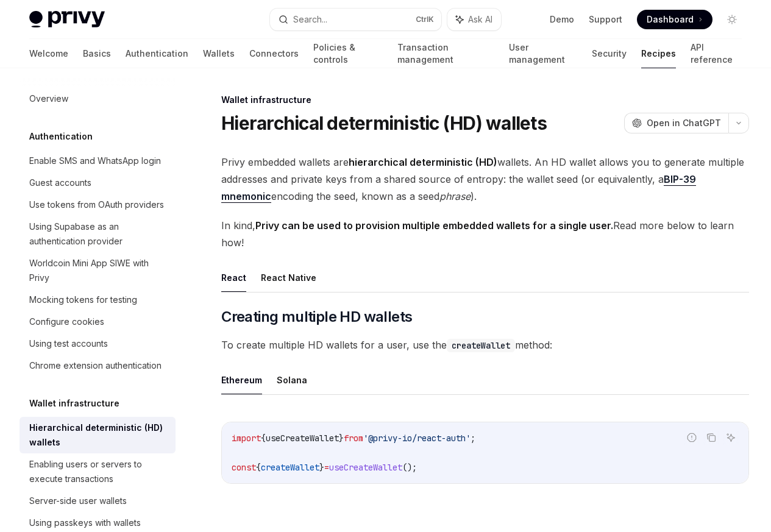  I want to click on a: Overview, so click(97, 99).